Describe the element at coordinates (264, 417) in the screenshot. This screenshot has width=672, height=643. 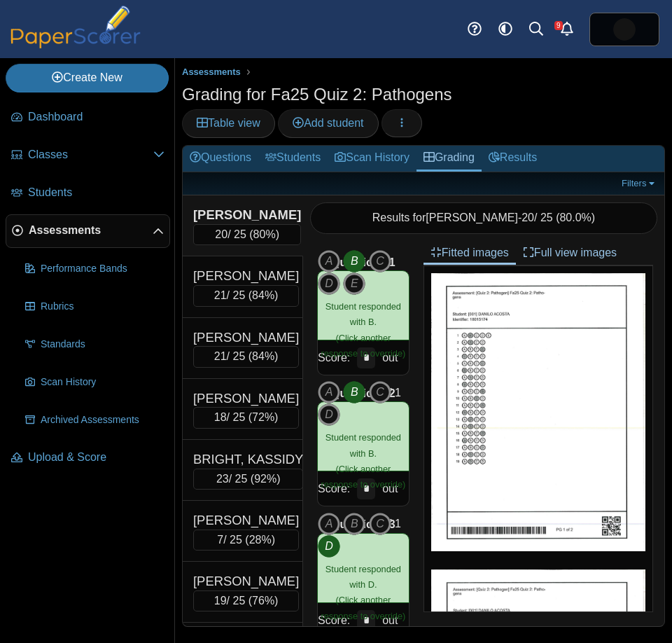
I see `span: 72%` at that location.